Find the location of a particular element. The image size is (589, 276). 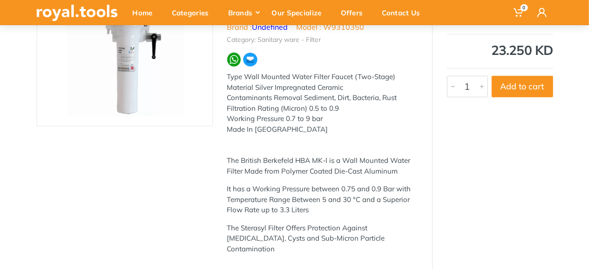

span: 0 is located at coordinates (525, 7).